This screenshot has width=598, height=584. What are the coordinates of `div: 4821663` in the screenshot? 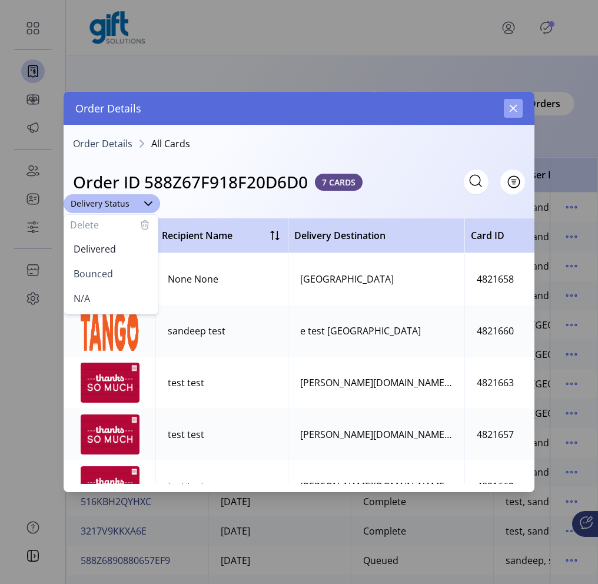 It's located at (495, 382).